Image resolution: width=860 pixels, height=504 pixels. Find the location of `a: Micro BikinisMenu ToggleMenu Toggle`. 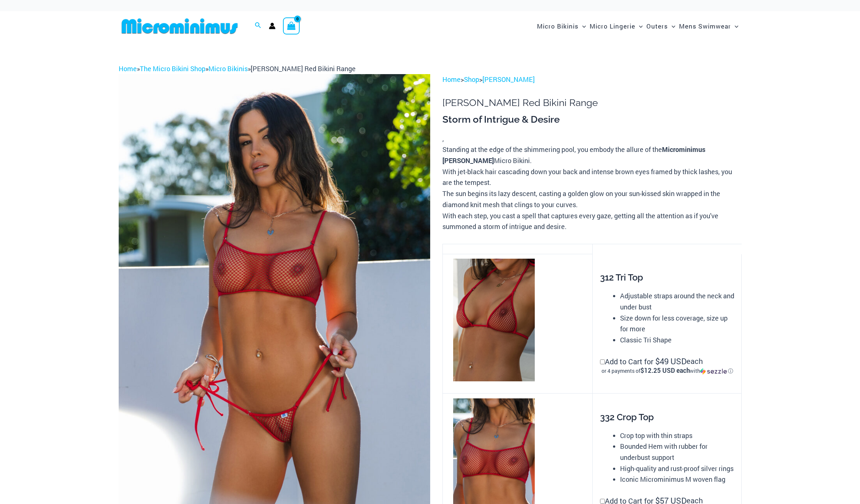

a: Micro BikinisMenu ToggleMenu Toggle is located at coordinates (561, 26).